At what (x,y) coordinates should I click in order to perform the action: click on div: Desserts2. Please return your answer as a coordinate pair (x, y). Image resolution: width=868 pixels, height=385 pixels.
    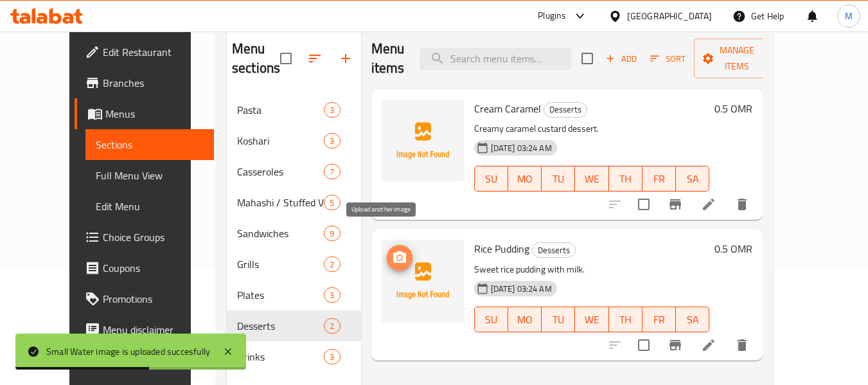
    Looking at the image, I should click on (293, 326).